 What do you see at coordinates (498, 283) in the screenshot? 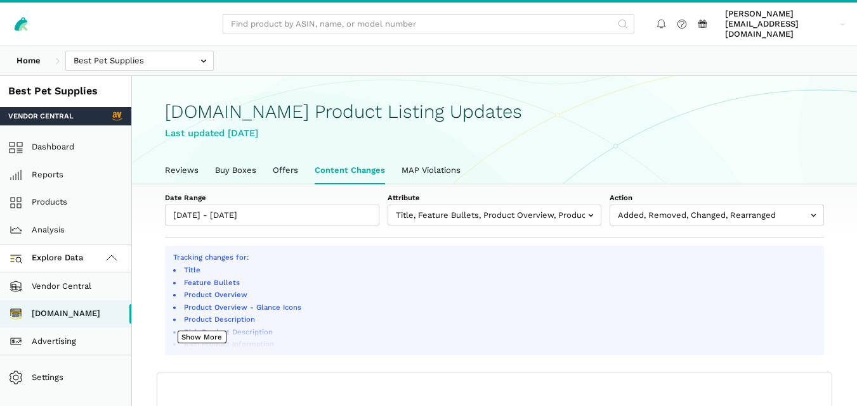
I see `li: Feature Bullets` at bounding box center [498, 283].